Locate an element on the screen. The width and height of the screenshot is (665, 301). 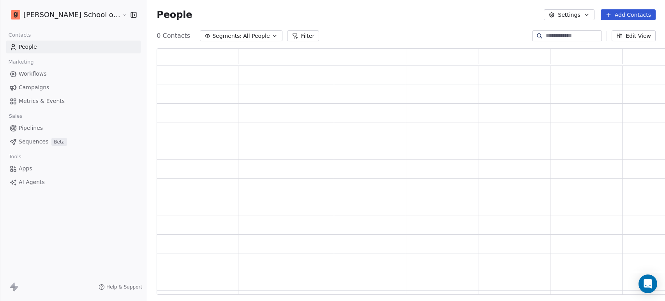
span: Metrics & Events is located at coordinates (42, 101).